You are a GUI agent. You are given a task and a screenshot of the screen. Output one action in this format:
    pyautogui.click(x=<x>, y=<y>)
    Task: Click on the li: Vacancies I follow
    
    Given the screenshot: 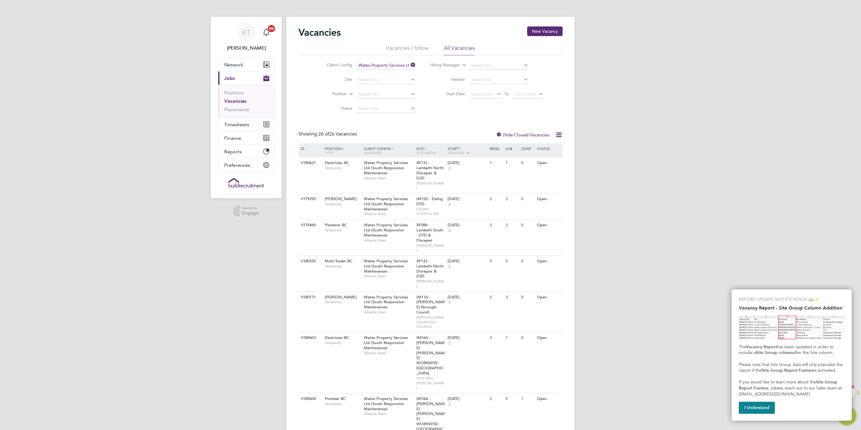 What is the action you would take?
    pyautogui.click(x=407, y=50)
    